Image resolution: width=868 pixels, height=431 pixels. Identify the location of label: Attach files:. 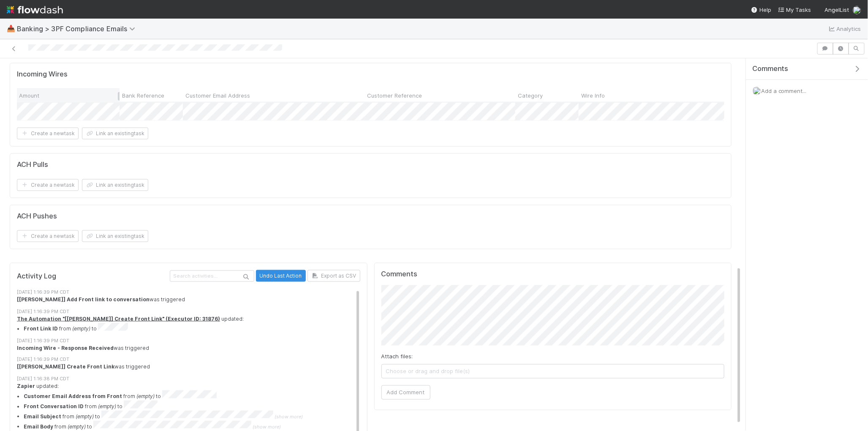
(397, 357).